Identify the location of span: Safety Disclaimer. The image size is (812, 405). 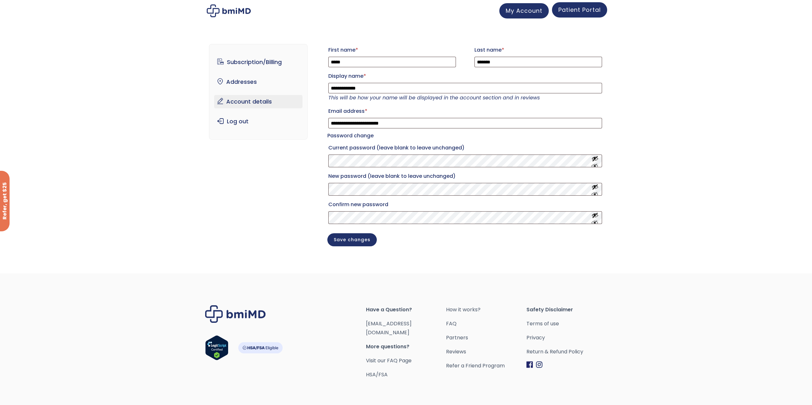
(566, 310).